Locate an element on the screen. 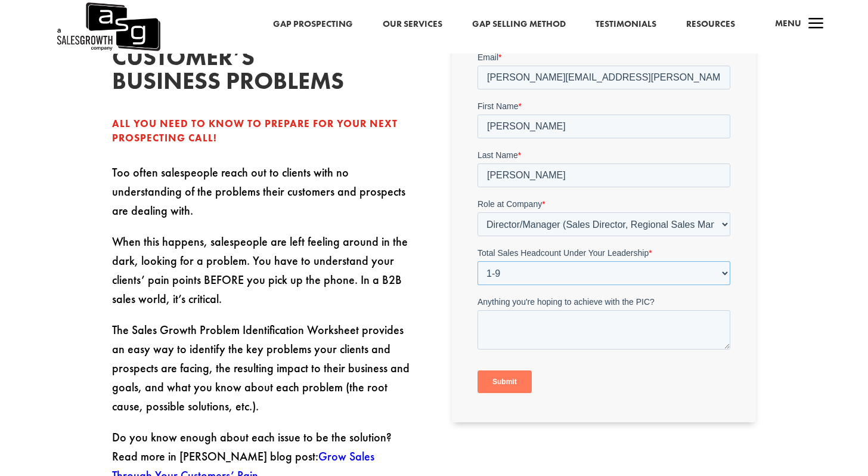  a: Resources is located at coordinates (711, 24).